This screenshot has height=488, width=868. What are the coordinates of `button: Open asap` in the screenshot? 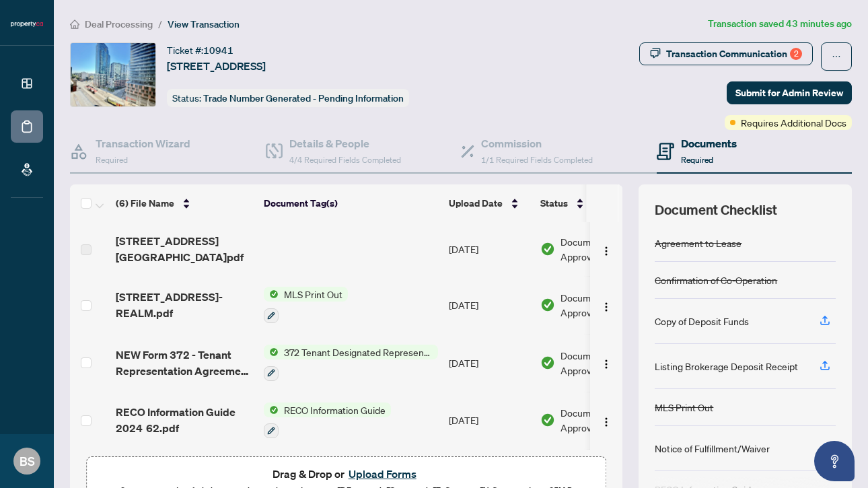 It's located at (835, 461).